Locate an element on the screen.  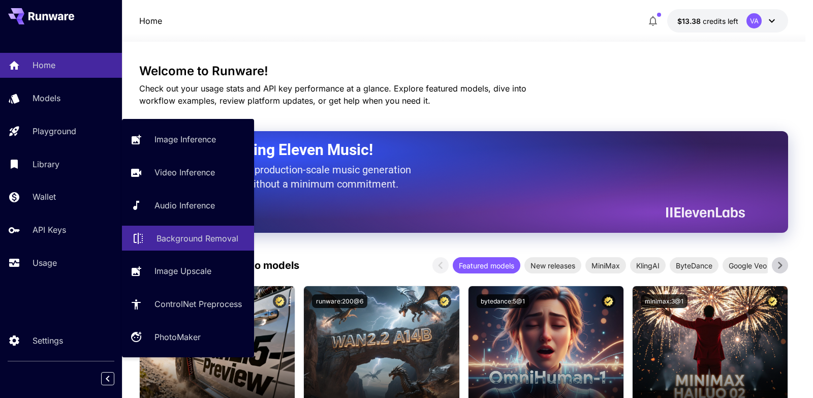
a: Image Inference is located at coordinates (188, 139).